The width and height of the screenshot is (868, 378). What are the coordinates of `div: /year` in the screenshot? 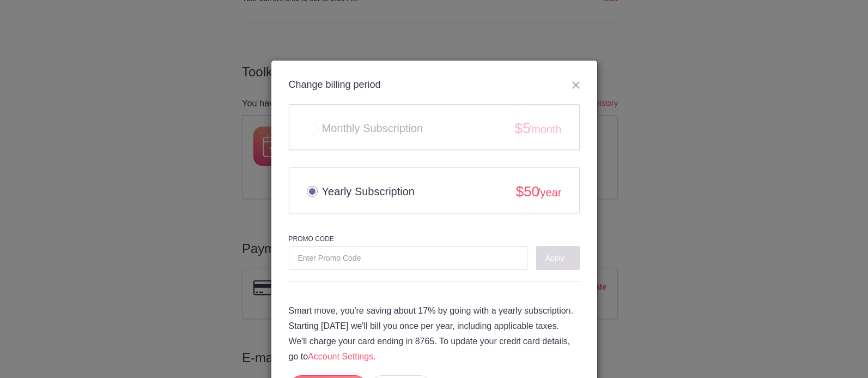 It's located at (539, 192).